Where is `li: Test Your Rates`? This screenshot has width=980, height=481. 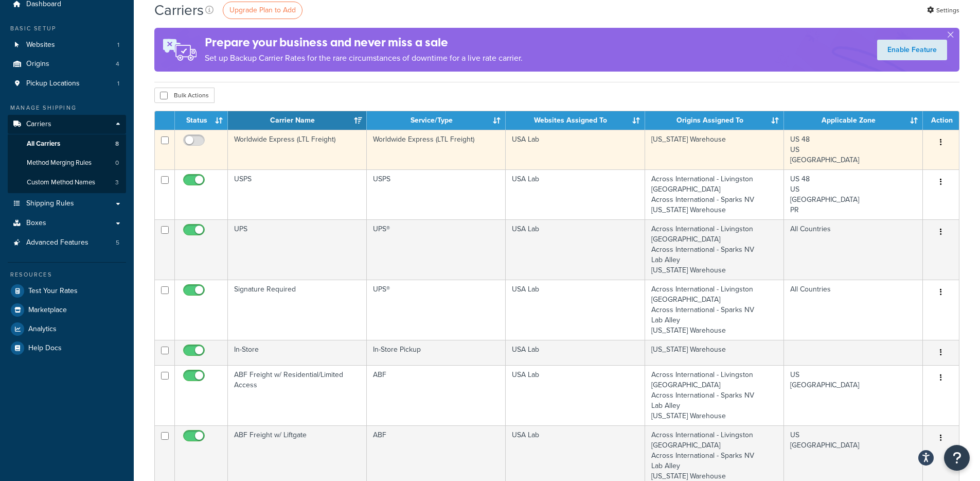 li: Test Your Rates is located at coordinates (67, 291).